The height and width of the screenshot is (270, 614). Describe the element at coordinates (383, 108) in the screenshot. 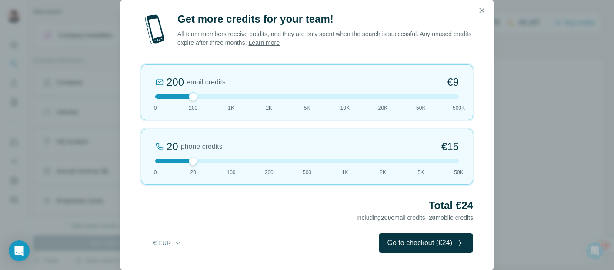

I see `span: 20K` at that location.